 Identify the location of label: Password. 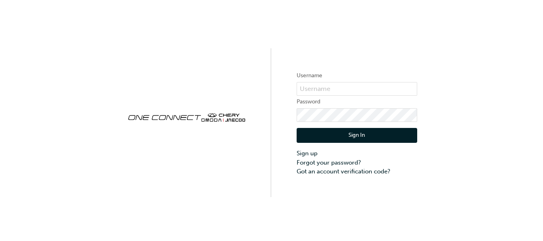
(357, 102).